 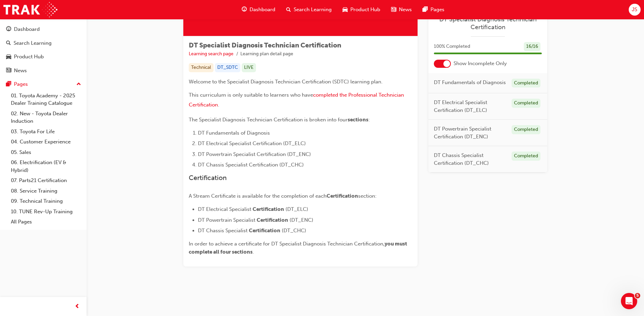 I want to click on a: 02. New - Toyota Dealer Induction, so click(x=46, y=117).